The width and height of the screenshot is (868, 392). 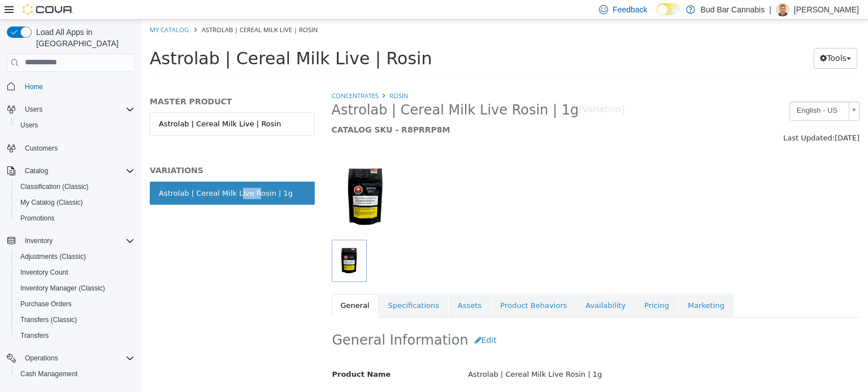 I want to click on a: Astrolab | Cereal Milk Live | Rosin, so click(x=91, y=104).